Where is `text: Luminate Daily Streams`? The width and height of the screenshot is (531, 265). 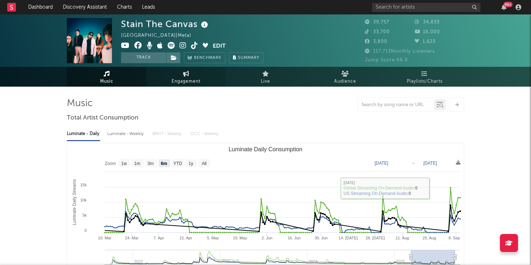 text: Luminate Daily Streams is located at coordinates (74, 202).